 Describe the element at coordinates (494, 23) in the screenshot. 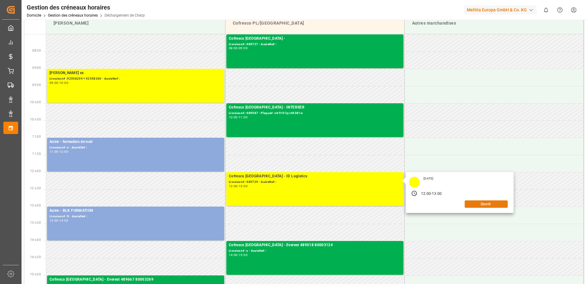

I see `div: Autres marchandises` at that location.